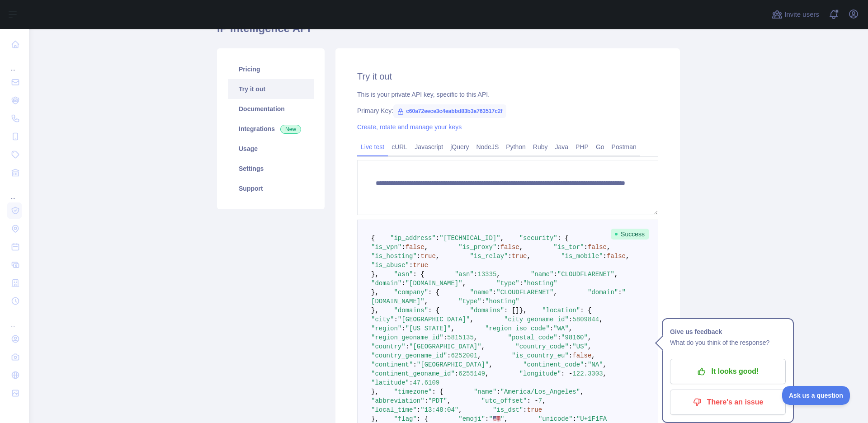  I want to click on span: Invite users, so click(802, 14).